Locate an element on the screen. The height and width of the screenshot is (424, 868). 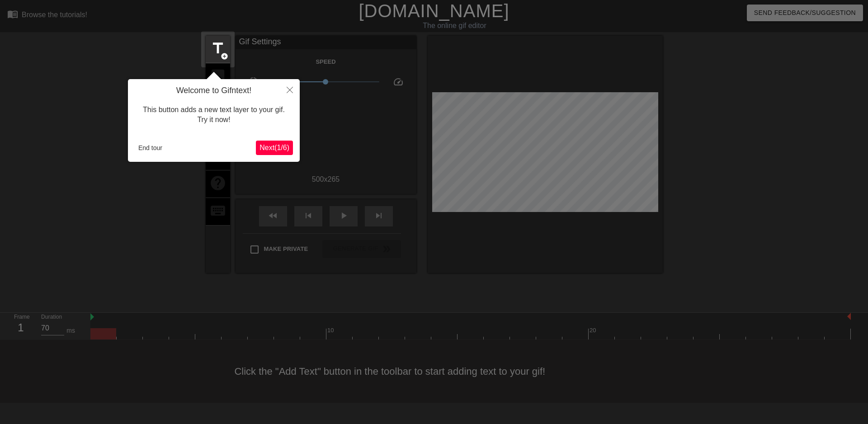
h4: Welcome to Gifntext! is located at coordinates (214, 91).